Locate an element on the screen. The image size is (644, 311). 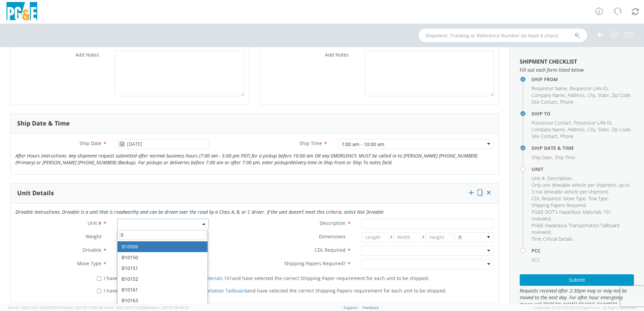
div: 7:00 am - 10:00 am is located at coordinates (363, 144).